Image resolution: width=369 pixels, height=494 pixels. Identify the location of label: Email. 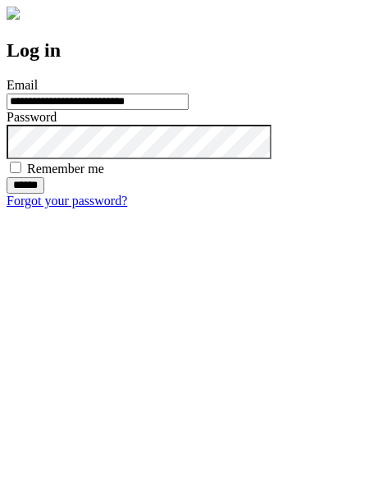
(22, 85).